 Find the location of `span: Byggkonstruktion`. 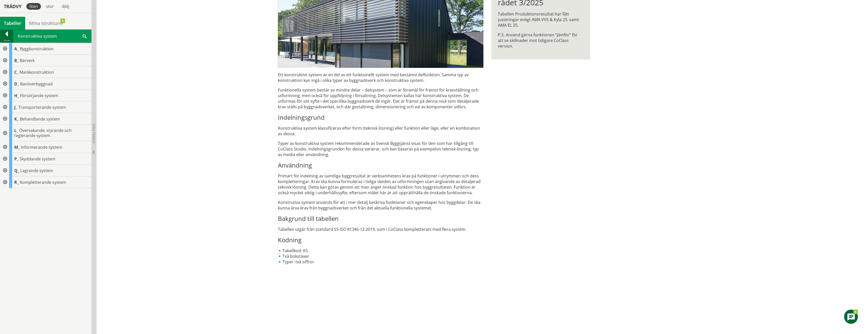

span: Byggkonstruktion is located at coordinates (37, 49).